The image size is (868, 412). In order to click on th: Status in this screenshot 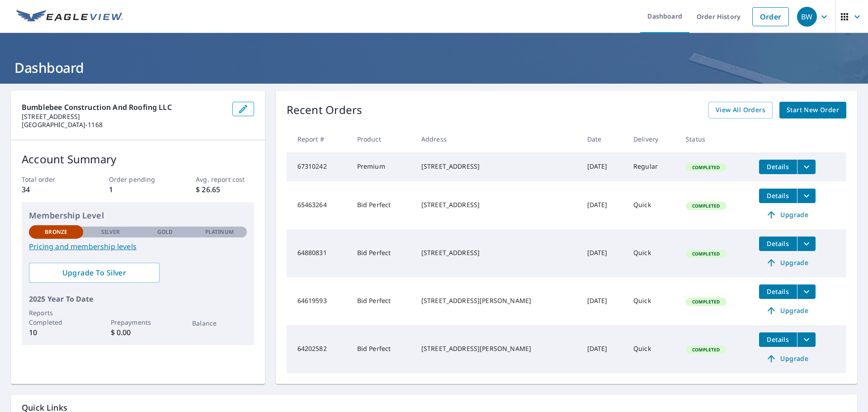, I will do `click(715, 138)`.